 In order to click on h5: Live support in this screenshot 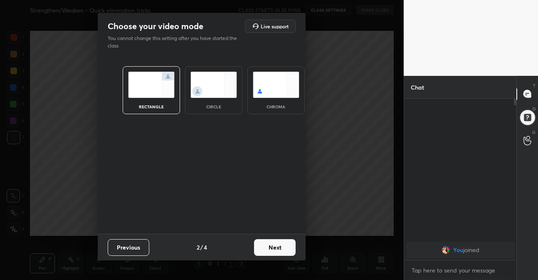, I will do `click(275, 26)`.